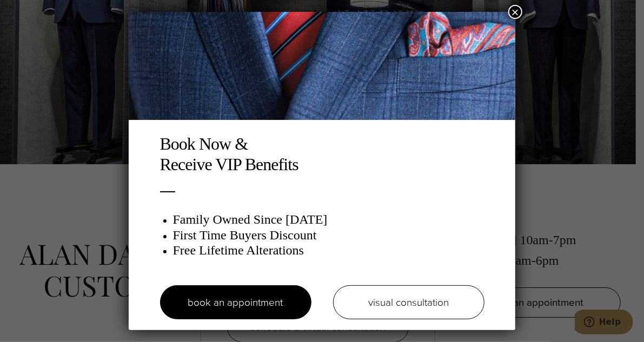 Image resolution: width=644 pixels, height=342 pixels. What do you see at coordinates (236, 302) in the screenshot?
I see `a: book an appointment` at bounding box center [236, 302].